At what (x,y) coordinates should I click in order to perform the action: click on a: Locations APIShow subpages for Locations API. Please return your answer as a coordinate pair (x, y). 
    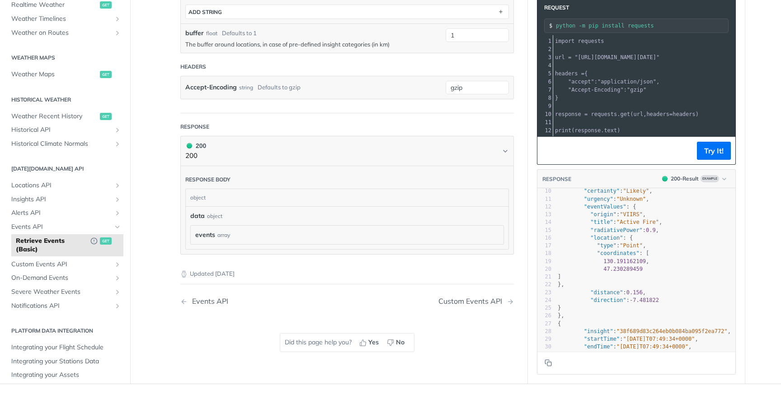
    Looking at the image, I should click on (65, 186).